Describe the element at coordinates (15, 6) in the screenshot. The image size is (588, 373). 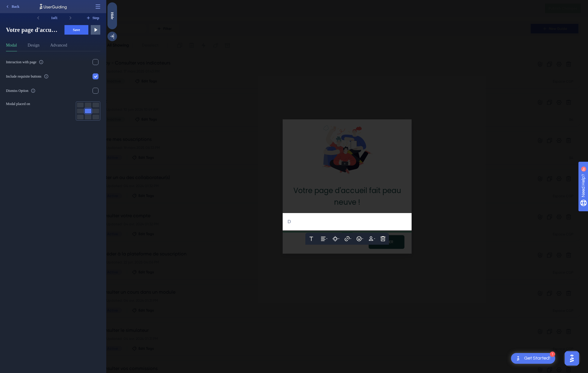
I see `span: Back` at that location.